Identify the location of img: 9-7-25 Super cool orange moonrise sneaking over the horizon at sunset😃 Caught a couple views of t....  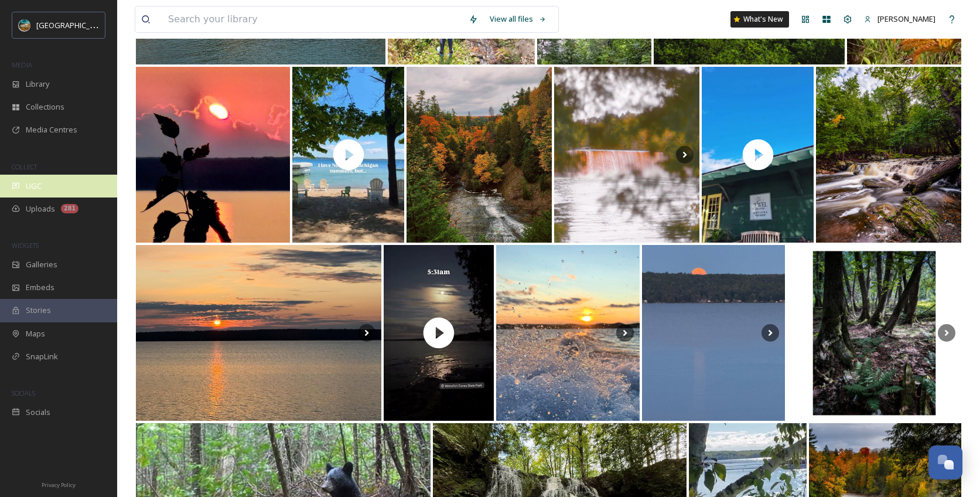
(714, 333).